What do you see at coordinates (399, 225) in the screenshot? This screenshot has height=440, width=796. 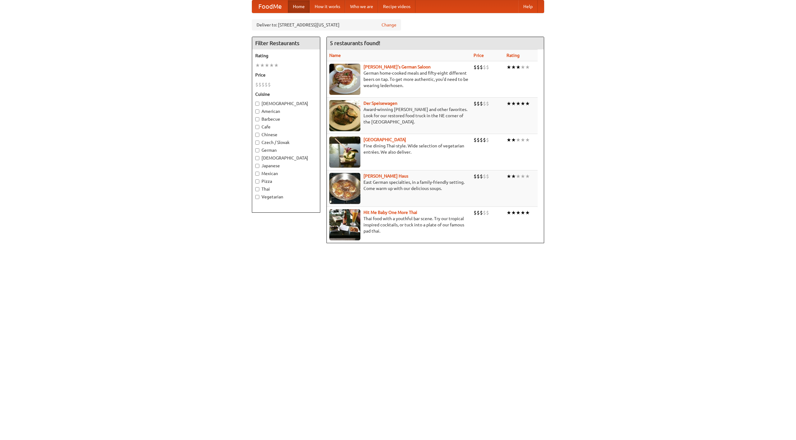 I see `p: Thai food with a youthful bar scene. Try our tropical inspired cocktails, or tuck into a plate of...` at bounding box center [399, 225].